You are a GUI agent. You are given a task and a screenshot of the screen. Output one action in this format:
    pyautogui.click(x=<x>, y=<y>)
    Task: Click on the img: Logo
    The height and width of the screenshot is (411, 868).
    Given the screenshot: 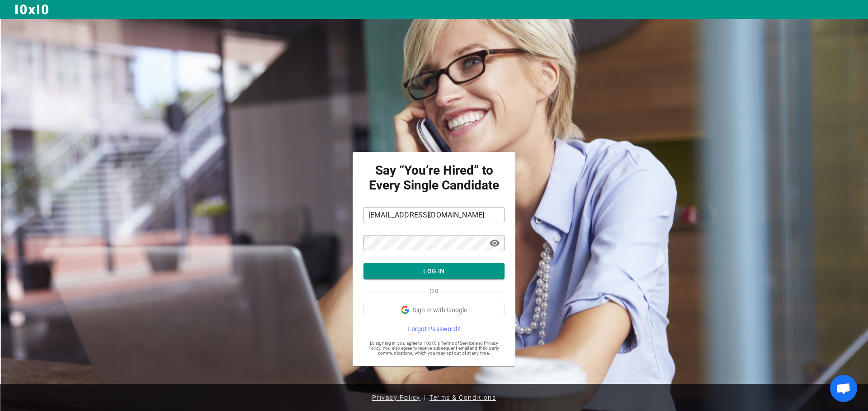 What is the action you would take?
    pyautogui.click(x=32, y=10)
    